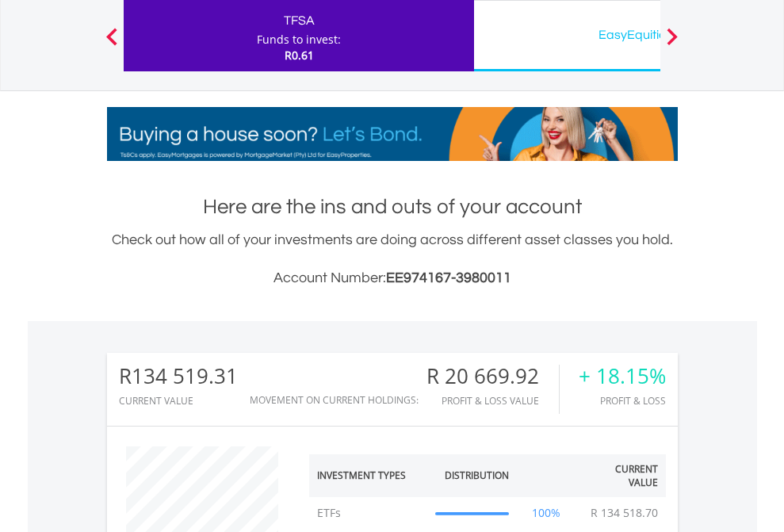 This screenshot has width=784, height=532. I want to click on div: + 18.15%, so click(623, 376).